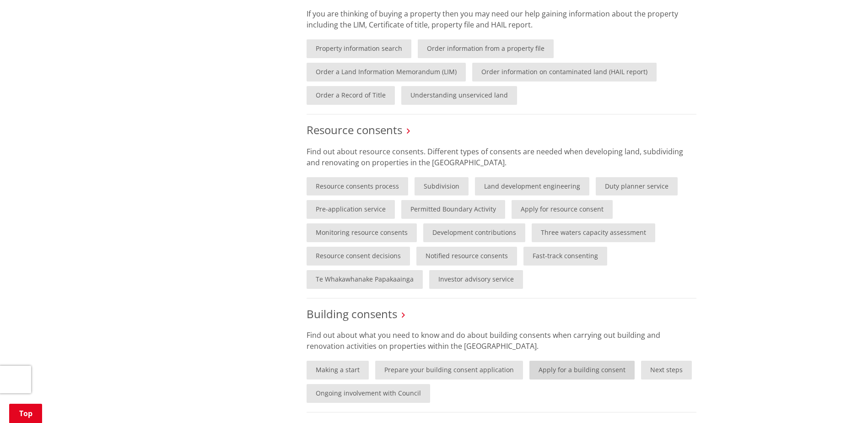 This screenshot has width=868, height=423. What do you see at coordinates (441, 186) in the screenshot?
I see `a: Subdivision` at bounding box center [441, 186].